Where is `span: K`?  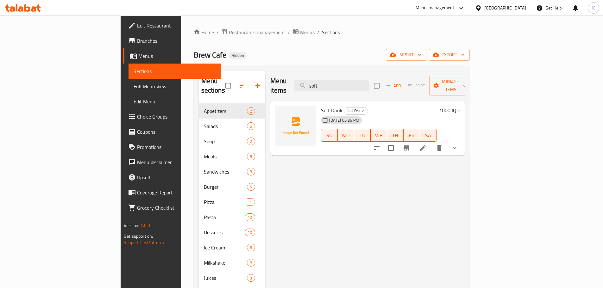 span: K is located at coordinates (593, 8).